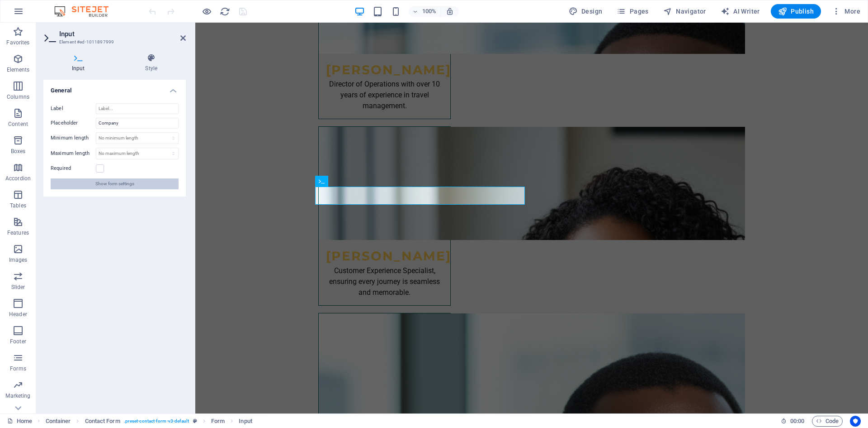 This screenshot has width=868, height=428. I want to click on span: Design, so click(585, 11).